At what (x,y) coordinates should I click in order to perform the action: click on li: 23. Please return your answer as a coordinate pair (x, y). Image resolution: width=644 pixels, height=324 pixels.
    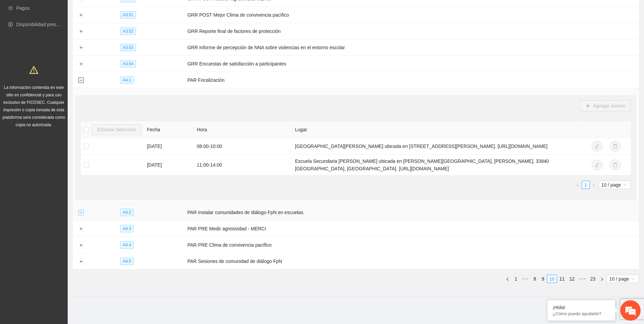
    Looking at the image, I should click on (593, 279).